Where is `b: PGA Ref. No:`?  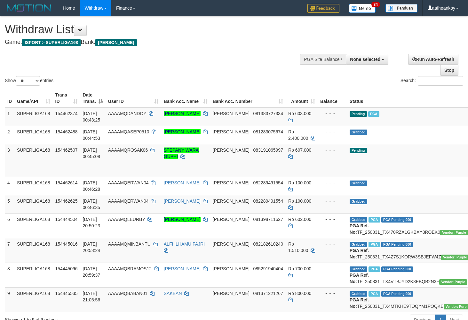
b: PGA Ref. No: is located at coordinates (360, 229).